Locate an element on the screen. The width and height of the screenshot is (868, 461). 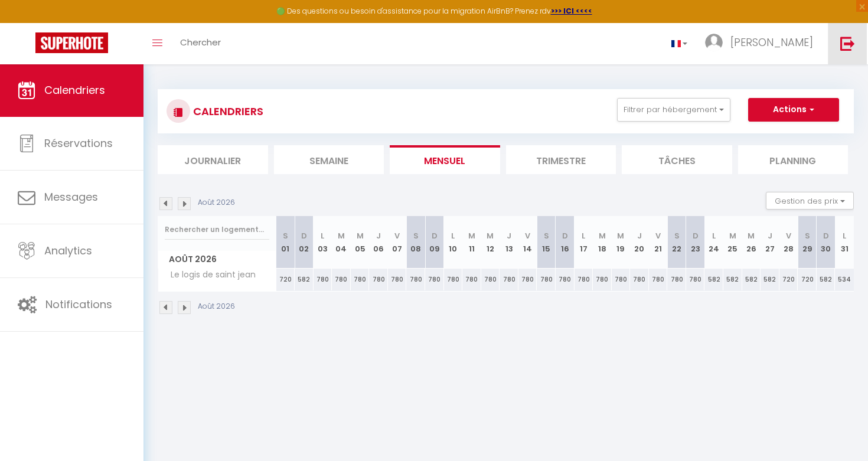
p: Août 2026 is located at coordinates (216, 306).